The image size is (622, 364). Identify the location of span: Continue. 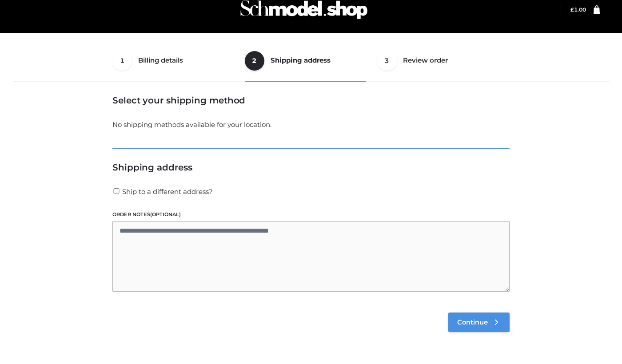
(472, 322).